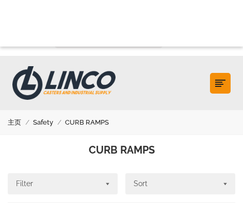  What do you see at coordinates (20, 122) in the screenshot?
I see `a: 主页` at bounding box center [20, 122].